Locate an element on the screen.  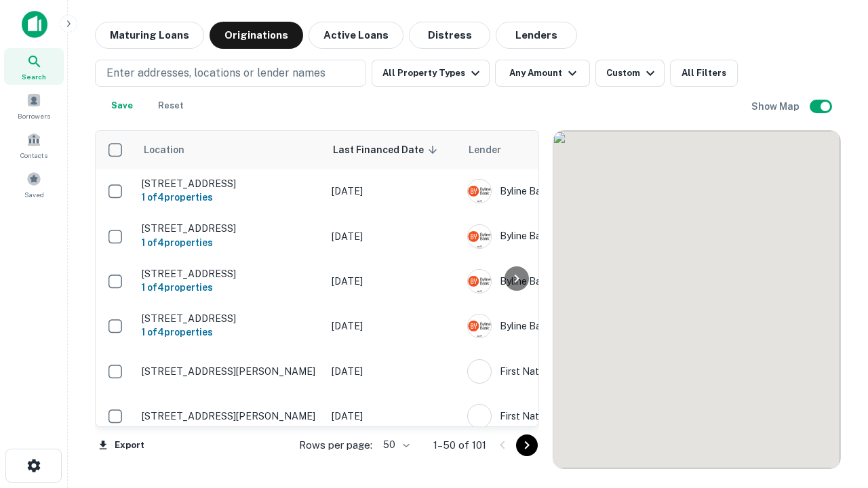
p: Enter addresses, locations or lender names is located at coordinates (215, 74).